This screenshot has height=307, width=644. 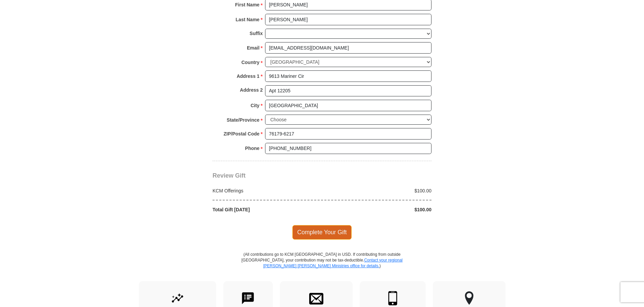 What do you see at coordinates (253, 48) in the screenshot?
I see `strong: Email` at bounding box center [253, 48].